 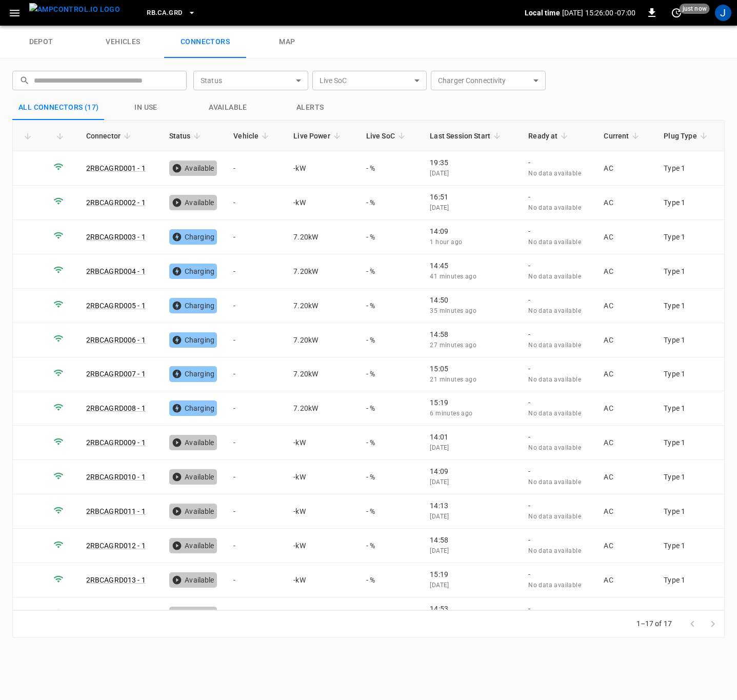 I want to click on a: 2RBCAGRD008 - 1, so click(x=116, y=409).